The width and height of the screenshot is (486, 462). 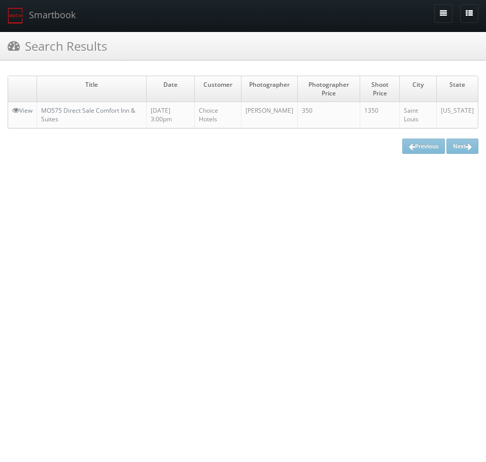 What do you see at coordinates (380, 89) in the screenshot?
I see `td: Shoot Price` at bounding box center [380, 89].